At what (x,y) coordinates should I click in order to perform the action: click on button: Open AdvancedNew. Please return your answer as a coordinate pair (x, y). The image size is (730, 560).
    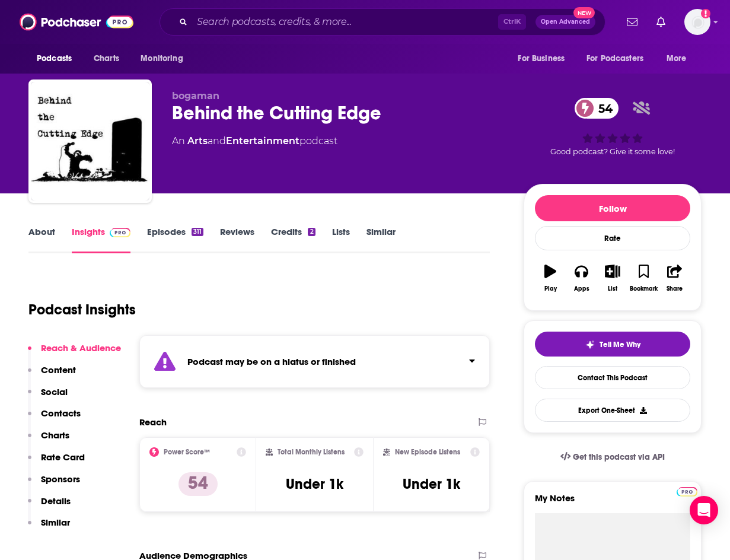
    Looking at the image, I should click on (565, 22).